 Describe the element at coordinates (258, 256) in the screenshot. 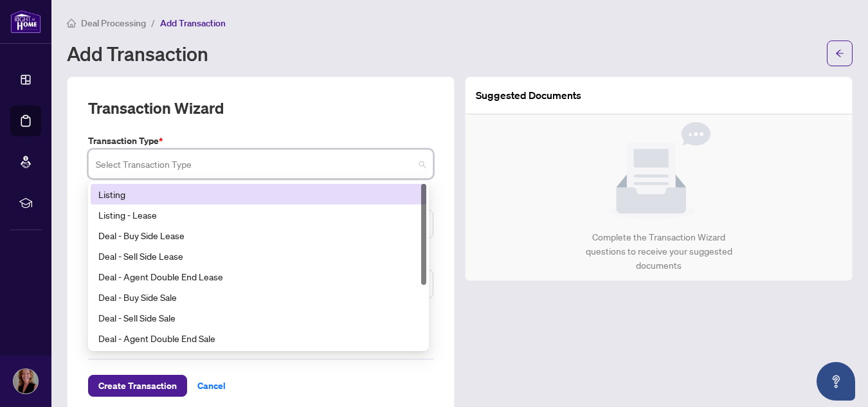

I see `div: Deal - Sell Side Lease` at that location.